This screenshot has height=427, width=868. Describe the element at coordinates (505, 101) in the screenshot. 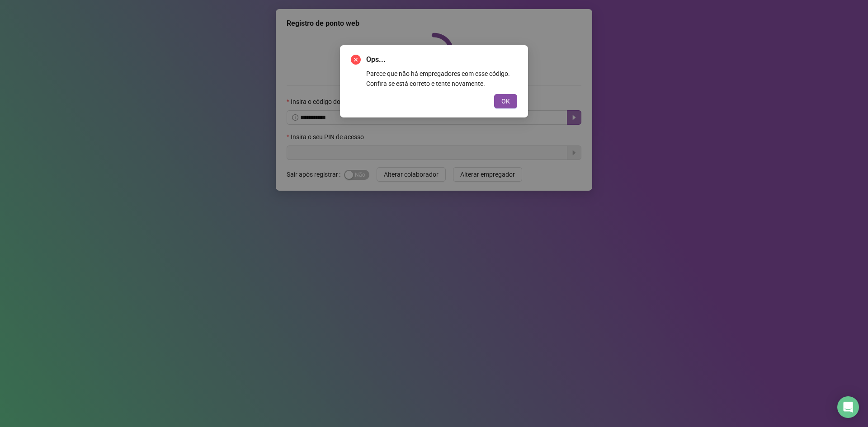

I see `span: OK` at that location.